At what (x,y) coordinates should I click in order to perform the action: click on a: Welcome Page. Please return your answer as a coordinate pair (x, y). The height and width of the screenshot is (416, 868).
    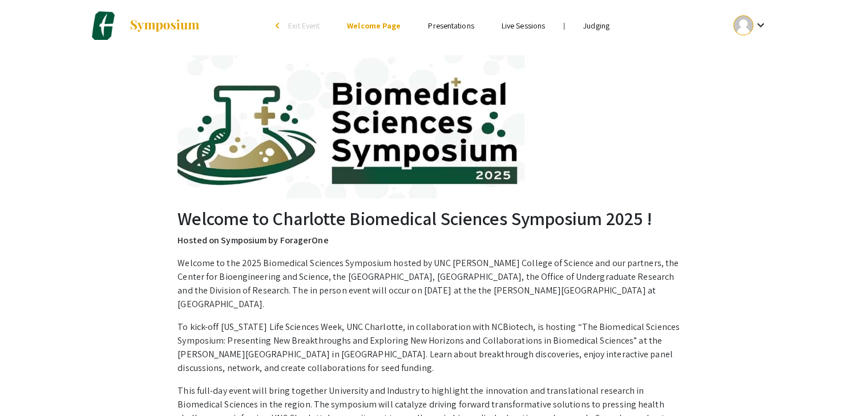
    Looking at the image, I should click on (374, 25).